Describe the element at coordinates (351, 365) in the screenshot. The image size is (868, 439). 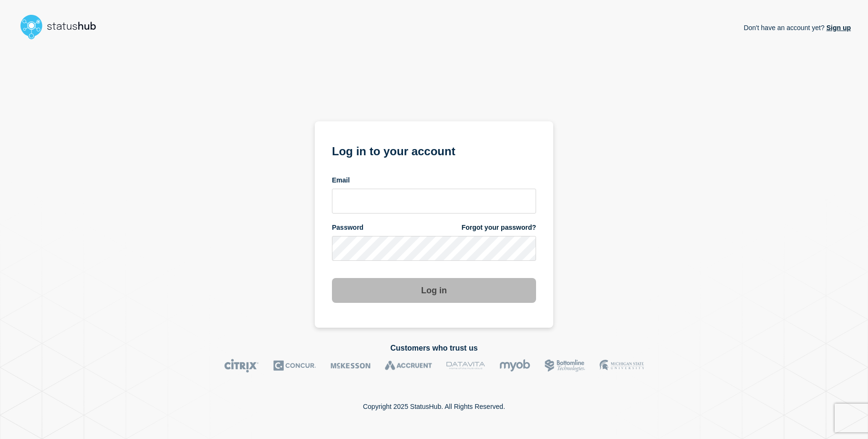
I see `img: McKesson logo` at that location.